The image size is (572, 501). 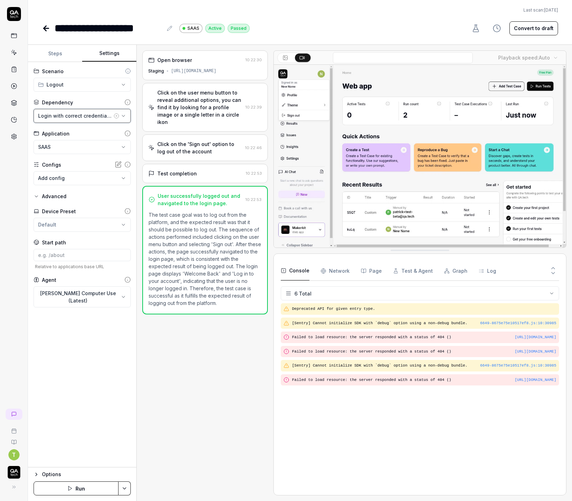 What do you see at coordinates (76, 488) in the screenshot?
I see `button: Run` at bounding box center [76, 488].